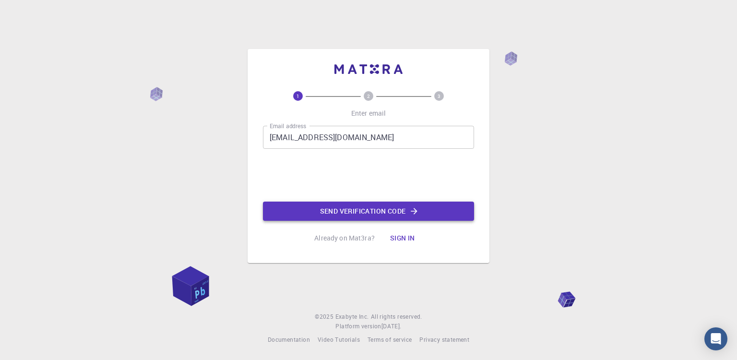 The image size is (737, 360). I want to click on span: Platform version, so click(358, 326).